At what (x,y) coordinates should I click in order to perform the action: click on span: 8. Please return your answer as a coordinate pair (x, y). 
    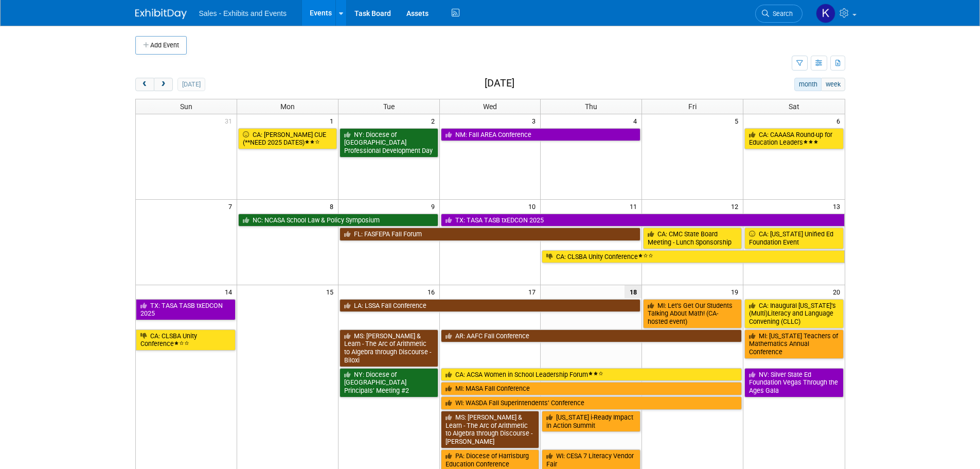
    Looking at the image, I should click on (334, 206).